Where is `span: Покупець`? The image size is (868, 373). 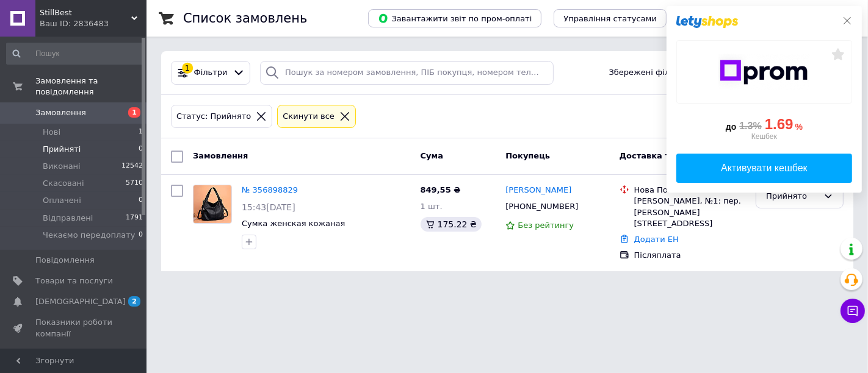 span: Покупець is located at coordinates (527, 156).